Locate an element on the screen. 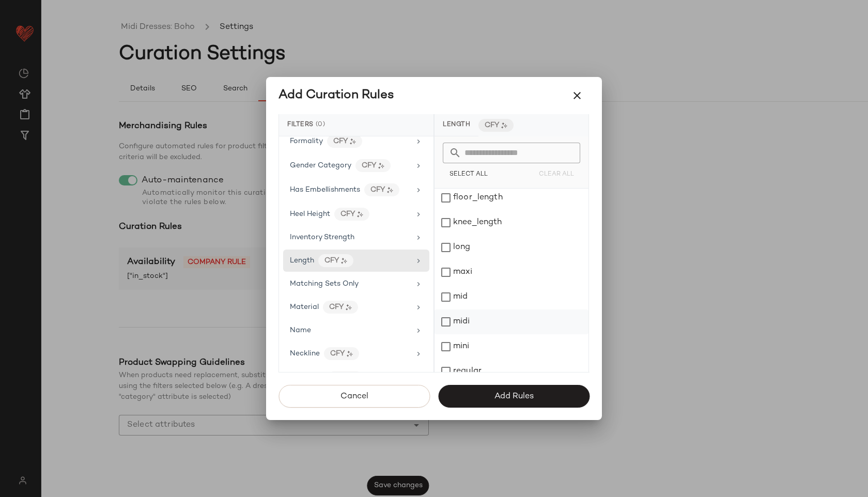 This screenshot has height=497, width=868. span: Select All is located at coordinates (468, 175).